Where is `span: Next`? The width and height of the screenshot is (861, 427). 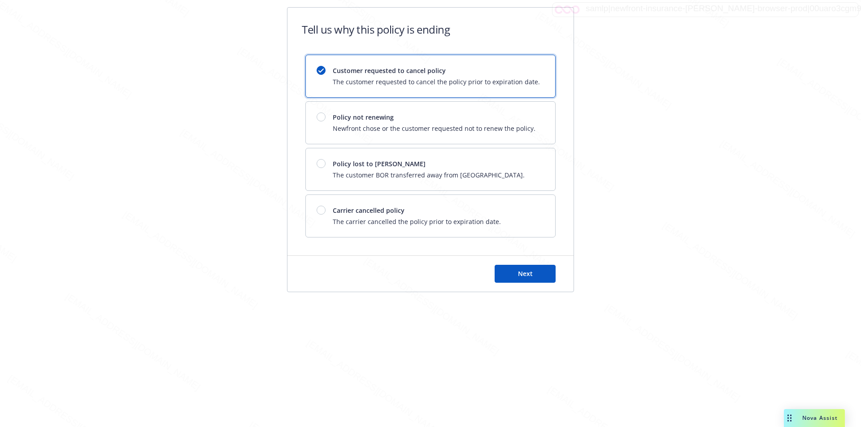
span: Next is located at coordinates (525, 273).